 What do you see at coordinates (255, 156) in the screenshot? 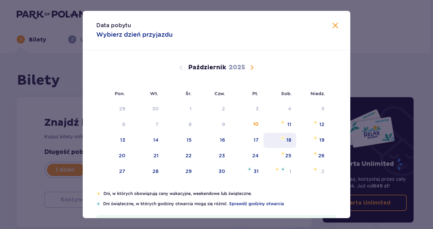
I see `div: 24` at bounding box center [255, 156].